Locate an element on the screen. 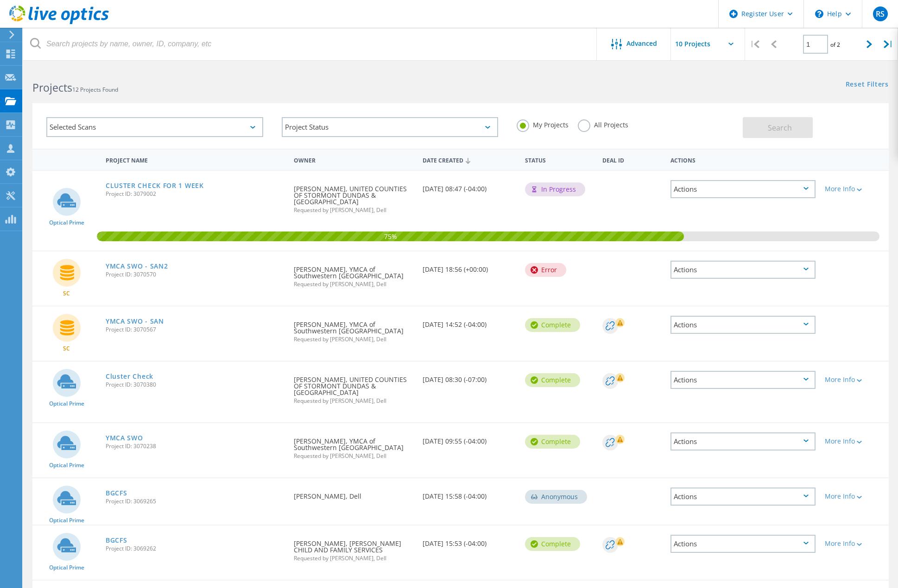 The image size is (898, 588). div: Error is located at coordinates (546, 270).